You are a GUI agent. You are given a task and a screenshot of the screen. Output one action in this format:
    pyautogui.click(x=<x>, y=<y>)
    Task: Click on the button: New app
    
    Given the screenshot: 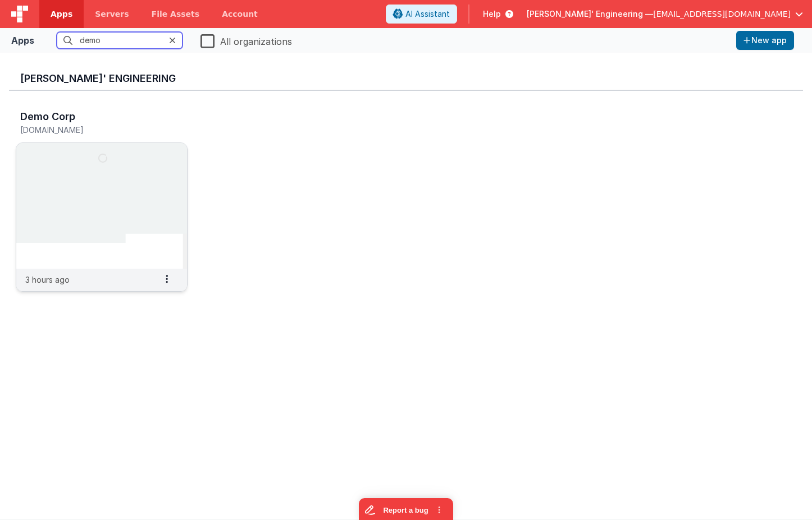 What is the action you would take?
    pyautogui.click(x=765, y=41)
    